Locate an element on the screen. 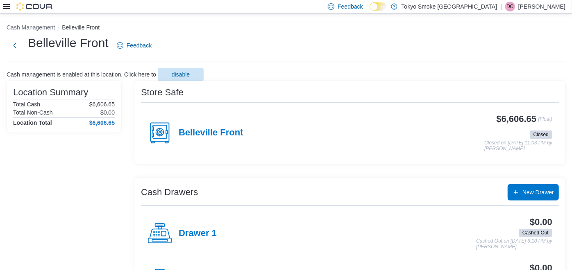 The width and height of the screenshot is (572, 270). h1: Belleville Front is located at coordinates (68, 43).